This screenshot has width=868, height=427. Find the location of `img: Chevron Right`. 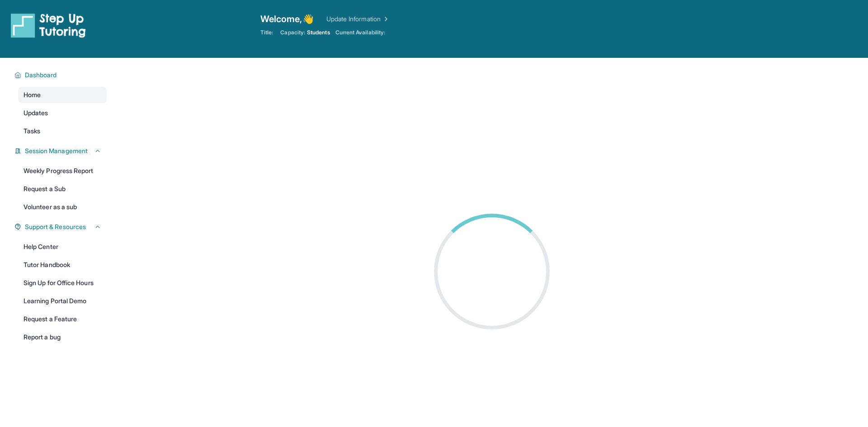

img: Chevron Right is located at coordinates (385, 19).